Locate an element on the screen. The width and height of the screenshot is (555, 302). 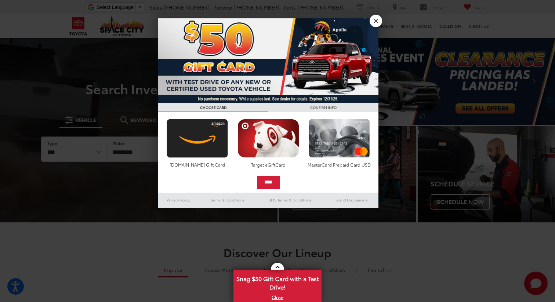
a: Terms & Conditions is located at coordinates (227, 200).